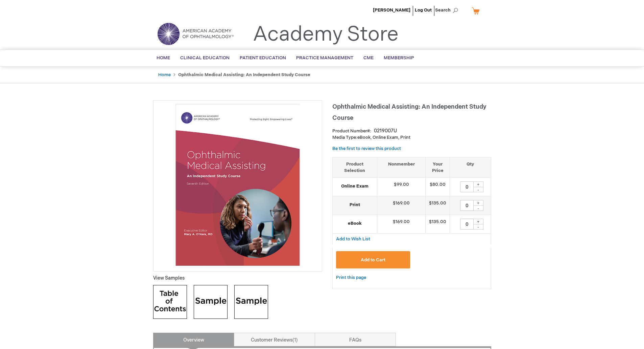 Image resolution: width=644 pixels, height=349 pixels. I want to click on span: Patient Education, so click(263, 58).